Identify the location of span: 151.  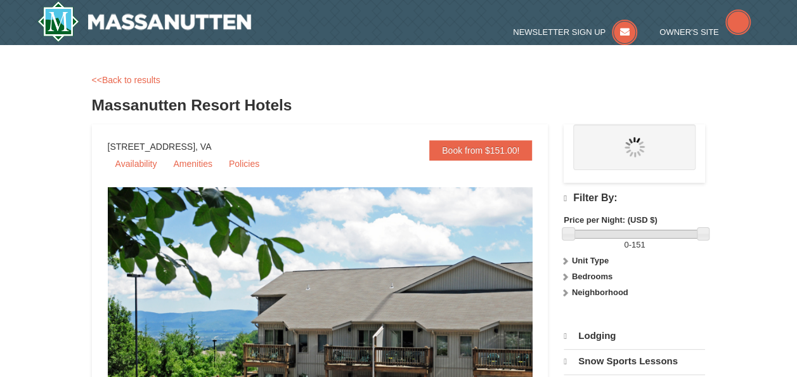
(638, 244).